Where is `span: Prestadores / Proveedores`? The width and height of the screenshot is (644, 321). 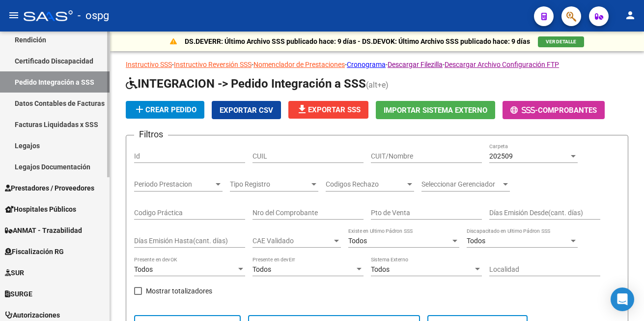 span: Prestadores / Proveedores is located at coordinates (49, 188).